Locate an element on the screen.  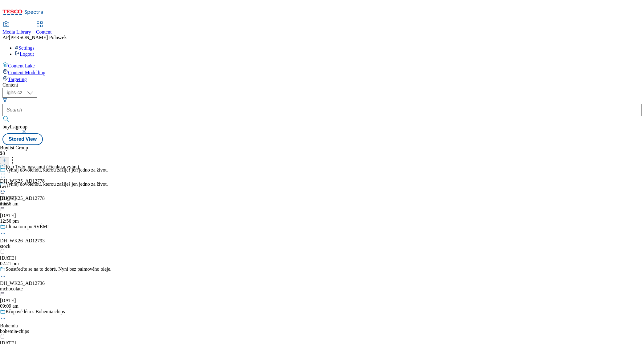
a: Targeting is located at coordinates (322, 79).